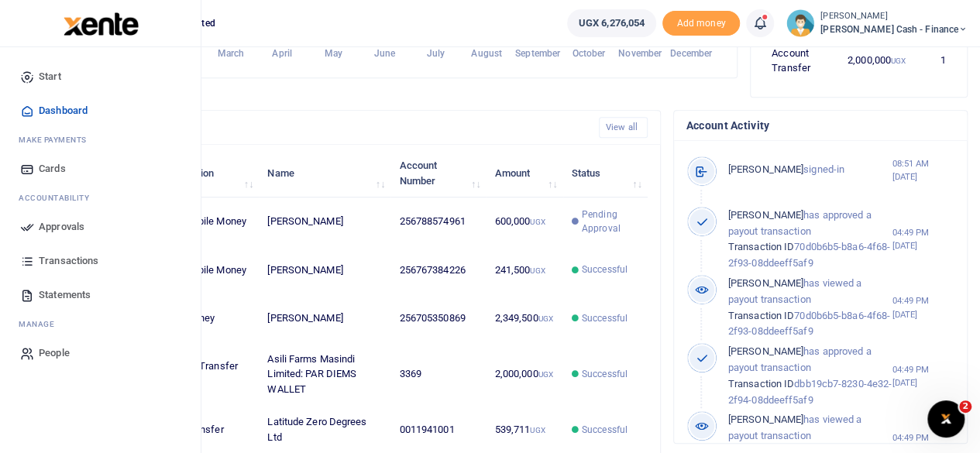  Describe the element at coordinates (438, 270) in the screenshot. I see `td: 256767384226` at that location.